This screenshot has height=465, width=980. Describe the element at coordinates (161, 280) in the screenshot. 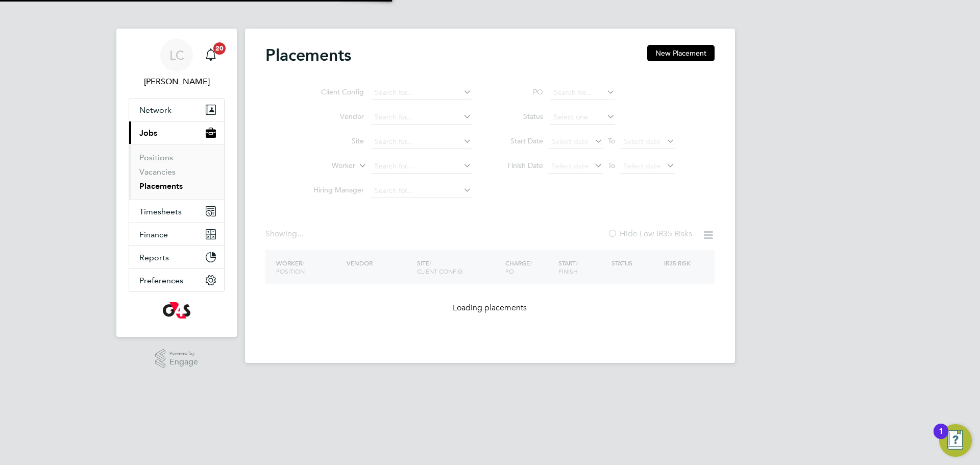

I see `span: Preferences` at that location.